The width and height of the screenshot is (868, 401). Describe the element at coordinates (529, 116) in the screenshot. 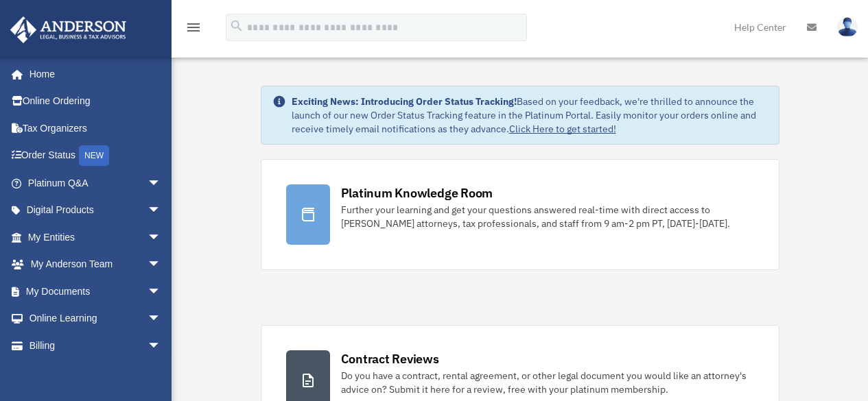

I see `div: Based on your feedback, we're thrilled to announce the launch of our new Order Status Tracking fe...` at that location.